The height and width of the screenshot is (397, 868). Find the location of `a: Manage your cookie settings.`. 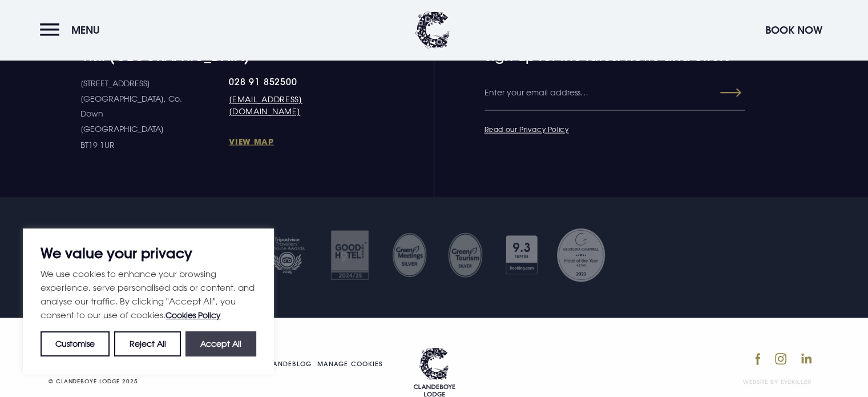

a: Manage your cookie settings. is located at coordinates (350, 363).